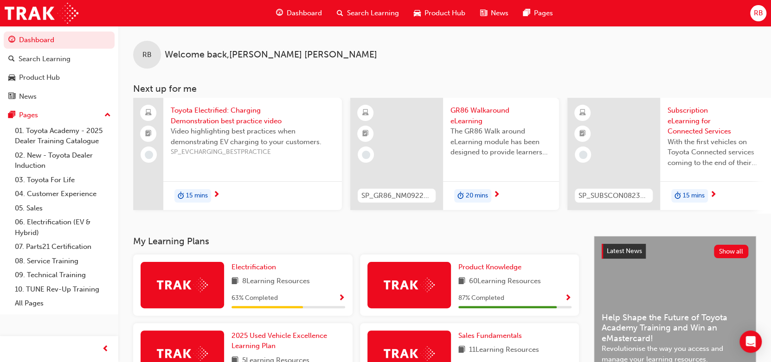  Describe the element at coordinates (492, 267) in the screenshot. I see `a: Product Knowledge` at that location.